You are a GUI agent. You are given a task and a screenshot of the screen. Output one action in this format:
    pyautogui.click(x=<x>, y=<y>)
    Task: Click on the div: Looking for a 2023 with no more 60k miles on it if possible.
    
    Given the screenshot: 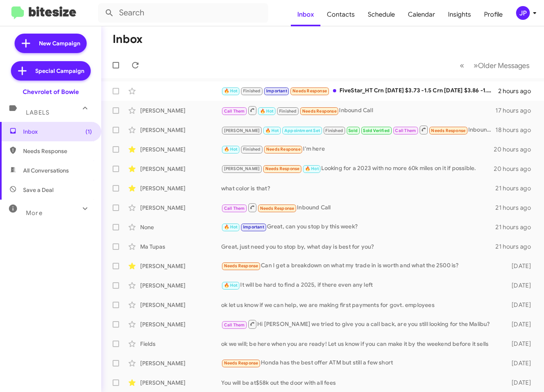 What is the action you would take?
    pyautogui.click(x=357, y=169)
    